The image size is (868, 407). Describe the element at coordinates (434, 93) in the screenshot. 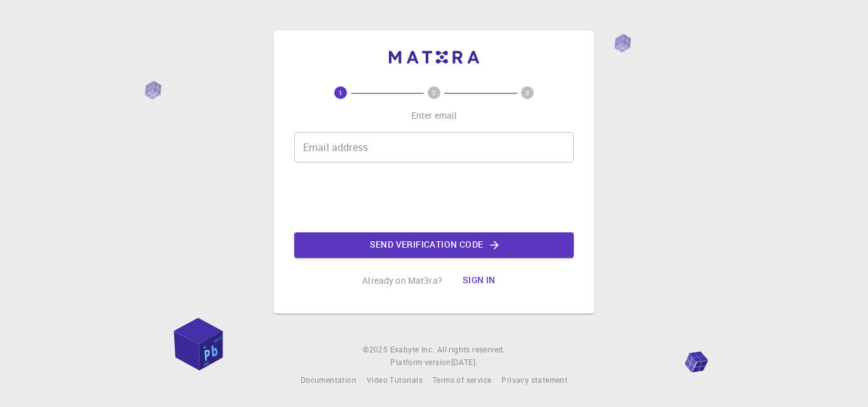

I see `text: 2` at that location.